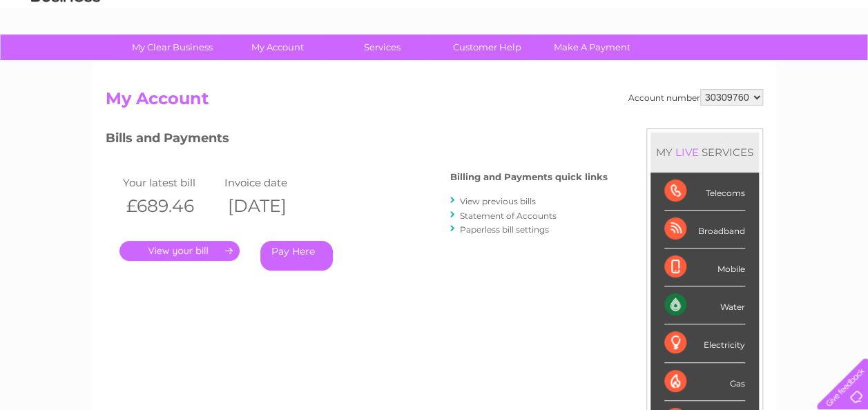 The image size is (868, 410). Describe the element at coordinates (529, 177) in the screenshot. I see `h4: Billing and Payments quick links` at that location.